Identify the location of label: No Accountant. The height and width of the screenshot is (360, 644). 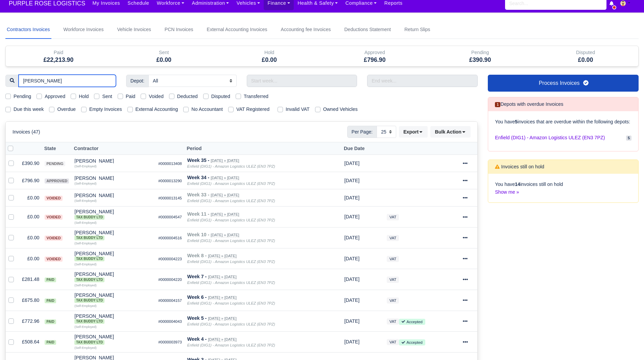
(207, 109).